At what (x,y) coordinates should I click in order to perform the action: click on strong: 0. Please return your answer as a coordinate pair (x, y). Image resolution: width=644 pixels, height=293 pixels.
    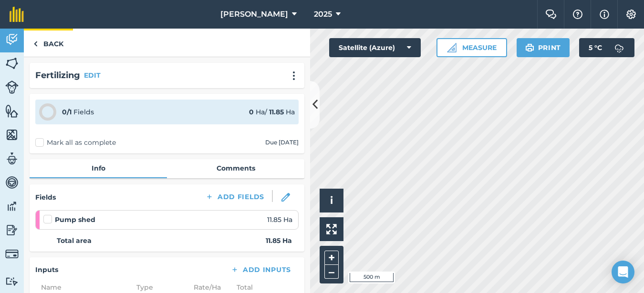
    Looking at the image, I should click on (251, 112).